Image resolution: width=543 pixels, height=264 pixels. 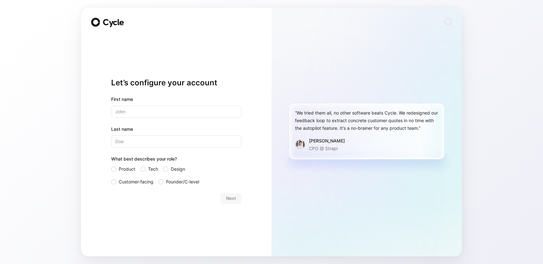 What do you see at coordinates (326, 148) in the screenshot?
I see `p: CPO @ Strapi` at bounding box center [326, 148].